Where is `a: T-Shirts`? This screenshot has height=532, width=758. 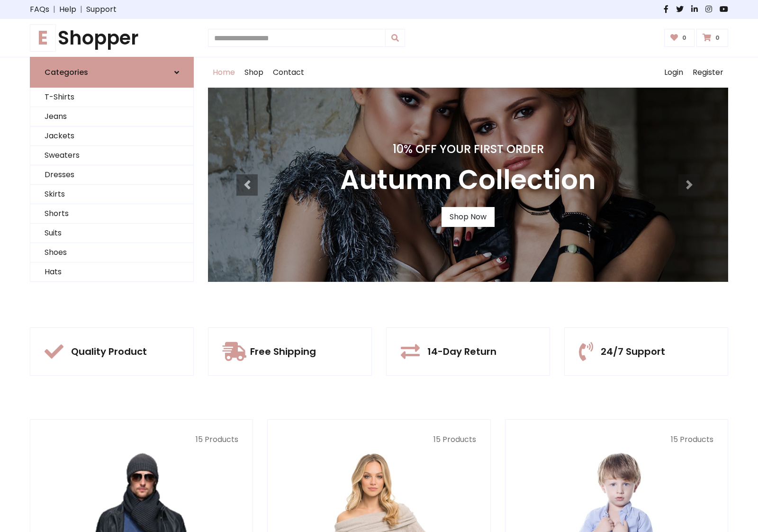
a: T-Shirts is located at coordinates (112, 97).